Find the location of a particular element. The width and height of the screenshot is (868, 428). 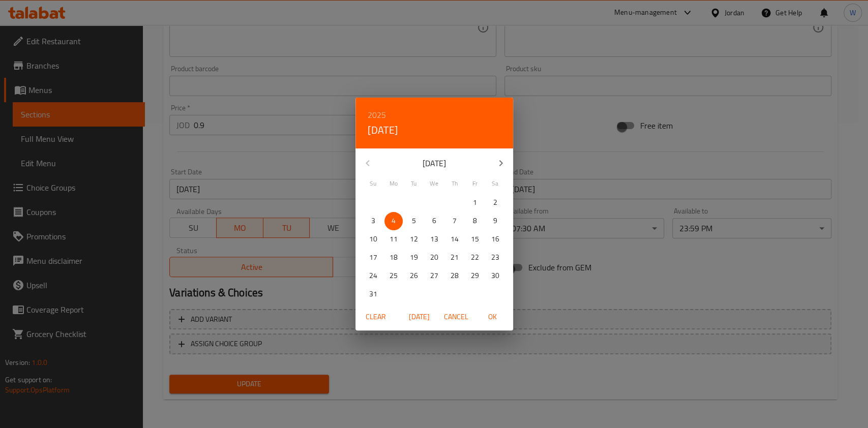

p: 5 is located at coordinates (414, 221).